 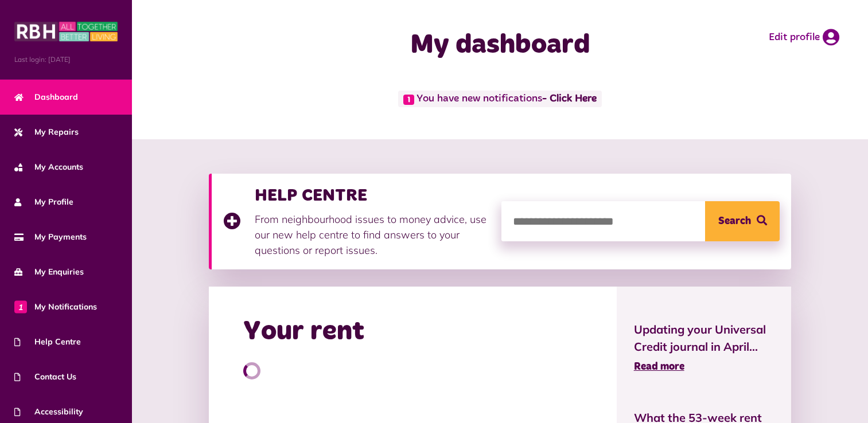 What do you see at coordinates (500, 99) in the screenshot?
I see `span: You have new notifications` at bounding box center [500, 99].